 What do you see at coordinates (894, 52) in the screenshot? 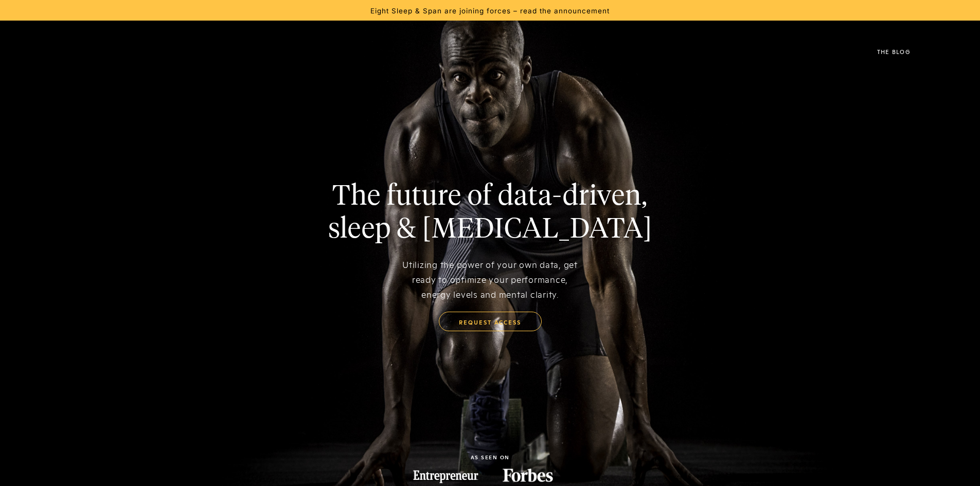
I see `a: The Blog` at bounding box center [894, 52].